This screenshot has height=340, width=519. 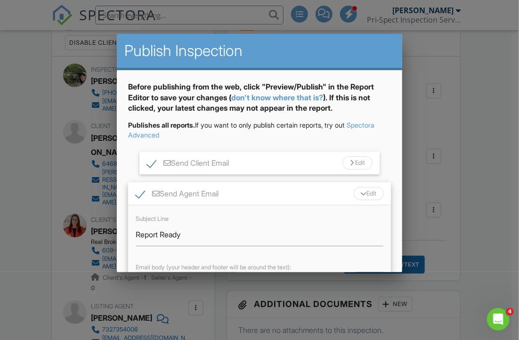 What do you see at coordinates (213, 267) in the screenshot?
I see `label: Email body (your header and footer will be around the text):` at bounding box center [213, 267].